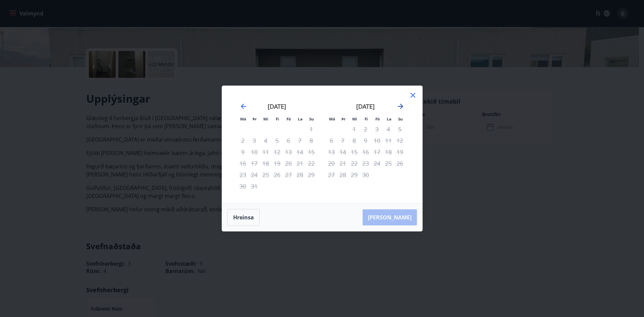 This screenshot has height=317, width=644. What do you see at coordinates (388, 141) in the screenshot?
I see `td: Not available. laugardagur, 11. apríl 2026` at bounding box center [388, 141].